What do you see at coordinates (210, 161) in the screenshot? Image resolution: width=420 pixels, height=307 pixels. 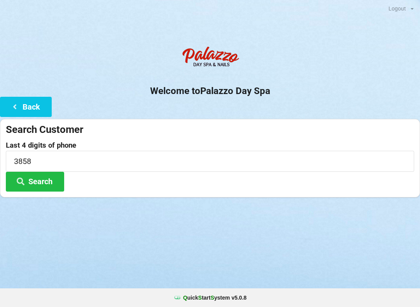 I see `input: 0000` at bounding box center [210, 161].